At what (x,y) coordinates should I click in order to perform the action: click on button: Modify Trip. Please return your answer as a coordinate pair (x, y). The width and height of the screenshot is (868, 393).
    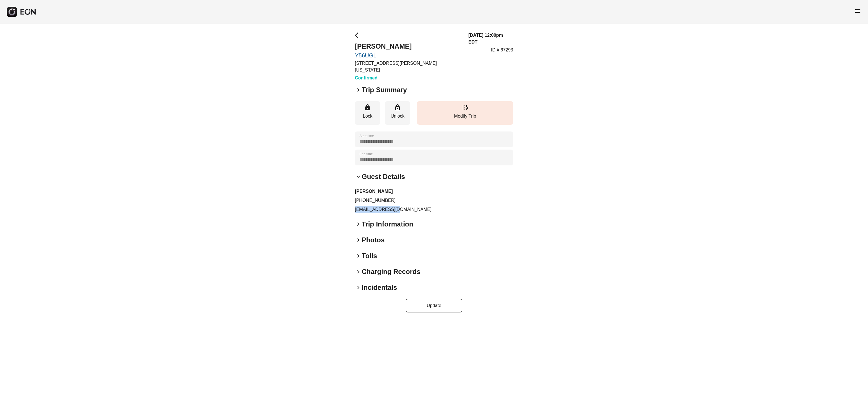
    Looking at the image, I should click on (465, 113).